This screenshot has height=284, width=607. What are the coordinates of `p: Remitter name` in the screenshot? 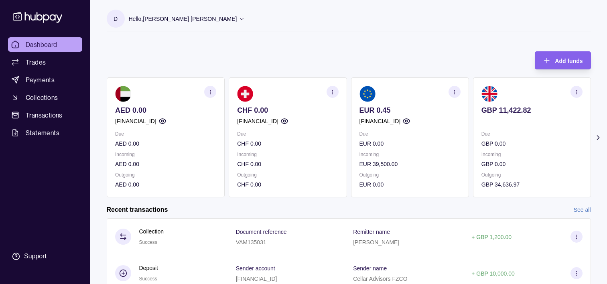 It's located at (371, 232).